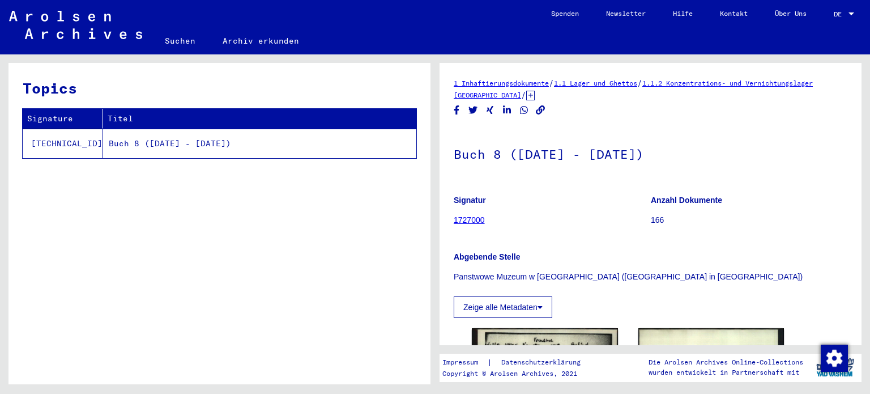  I want to click on b: Abgebende Stelle, so click(487, 257).